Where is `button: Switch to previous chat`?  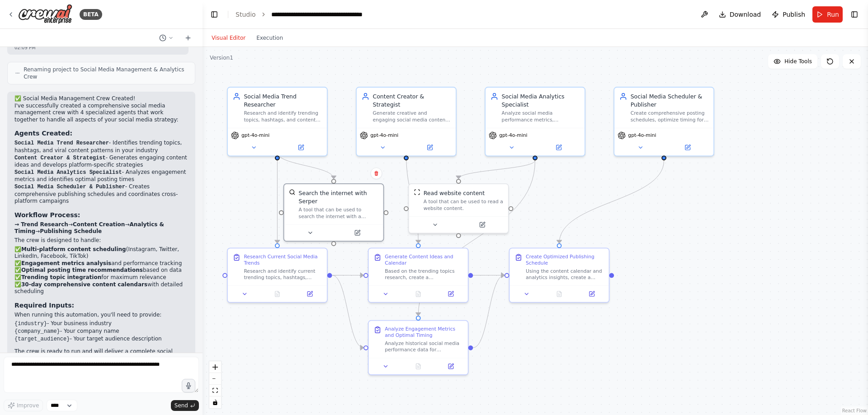
button: Switch to previous chat is located at coordinates (166, 38).